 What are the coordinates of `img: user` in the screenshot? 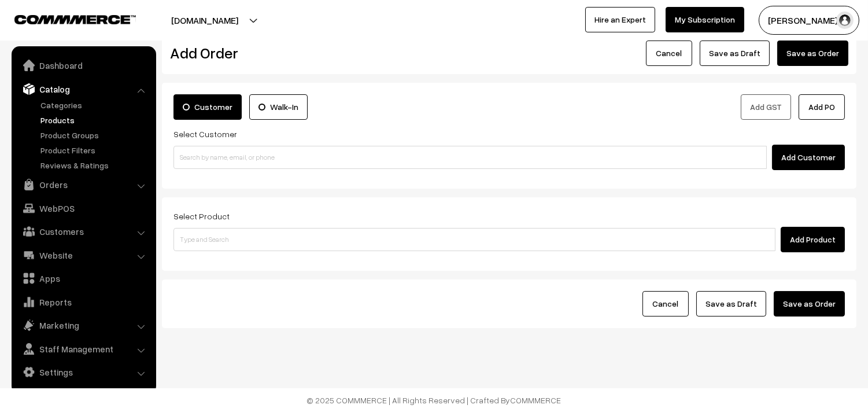 It's located at (845, 20).